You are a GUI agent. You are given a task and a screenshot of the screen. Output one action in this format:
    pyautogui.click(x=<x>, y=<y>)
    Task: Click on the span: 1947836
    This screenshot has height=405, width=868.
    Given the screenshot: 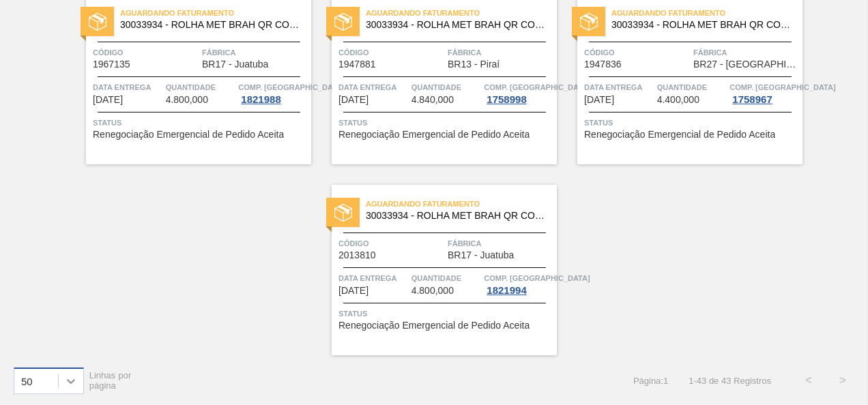 What is the action you would take?
    pyautogui.click(x=602, y=64)
    